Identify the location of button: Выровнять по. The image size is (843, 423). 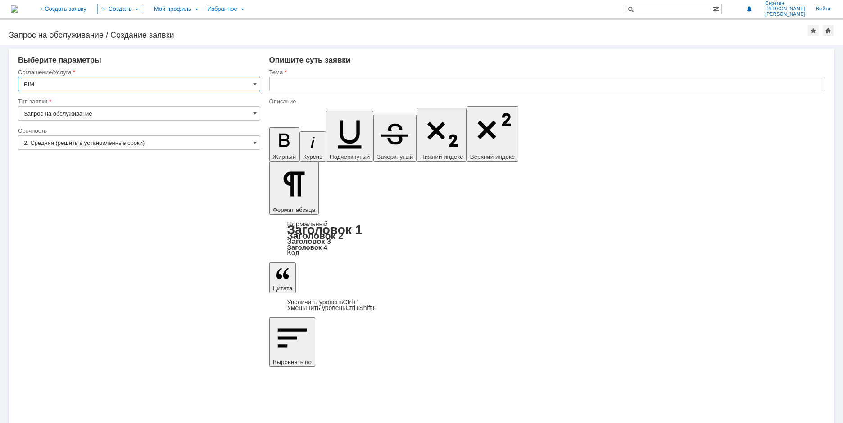
(292, 342).